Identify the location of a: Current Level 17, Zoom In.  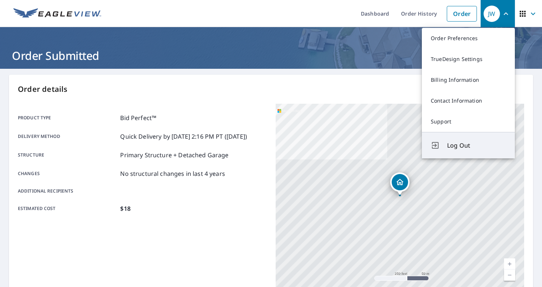
(509, 264).